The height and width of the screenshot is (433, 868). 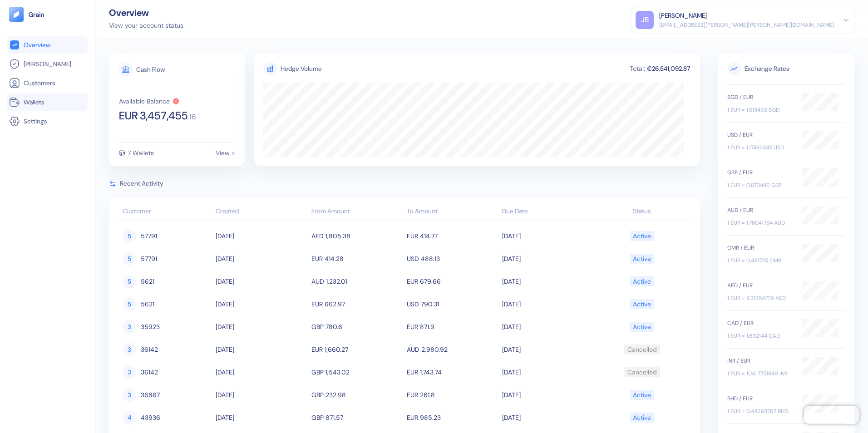 I want to click on a: Overview, so click(x=48, y=45).